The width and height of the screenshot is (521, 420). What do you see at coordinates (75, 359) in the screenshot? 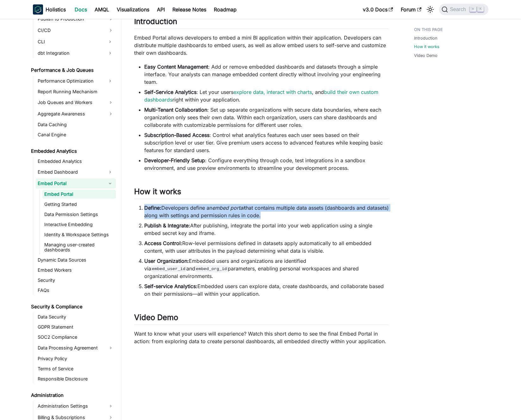
I see `a: Privacy Policy` at bounding box center [75, 359].